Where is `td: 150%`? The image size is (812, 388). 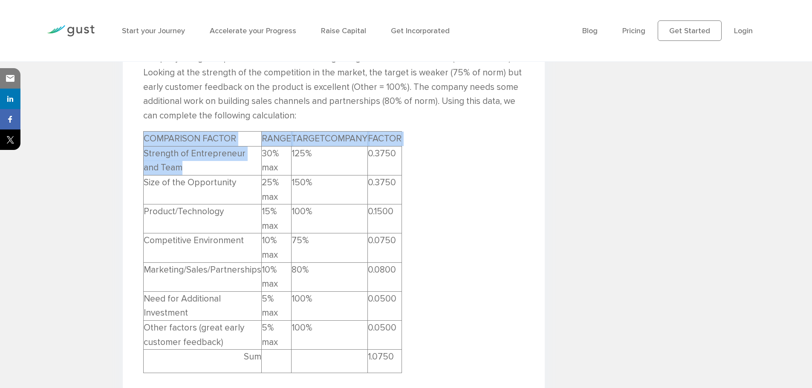
td: 150% is located at coordinates (329, 190).